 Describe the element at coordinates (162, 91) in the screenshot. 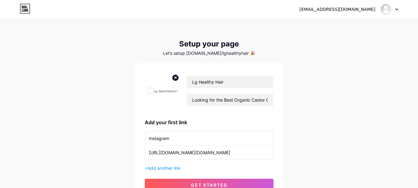

I see `img: profile pic` at that location.